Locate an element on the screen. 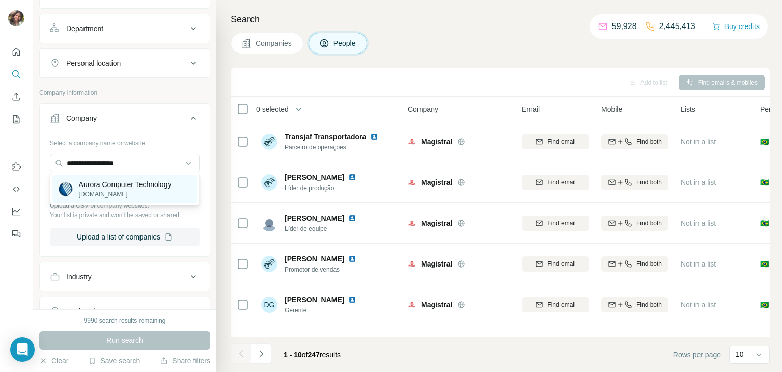 Image resolution: width=782 pixels, height=372 pixels. p: Upload a CSV of company websites. is located at coordinates (125, 206).